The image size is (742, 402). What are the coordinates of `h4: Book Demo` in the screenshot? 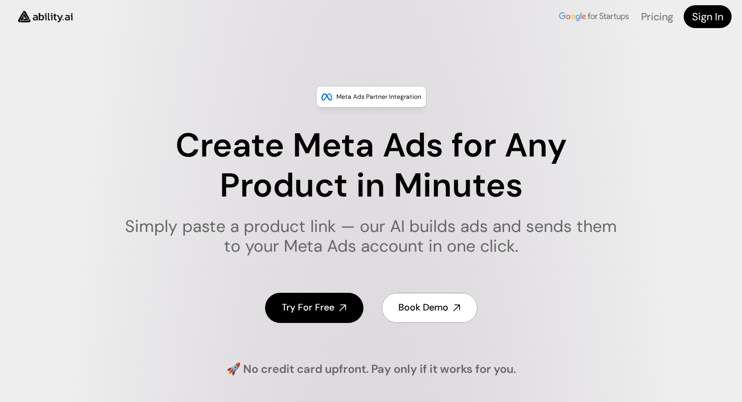 It's located at (423, 308).